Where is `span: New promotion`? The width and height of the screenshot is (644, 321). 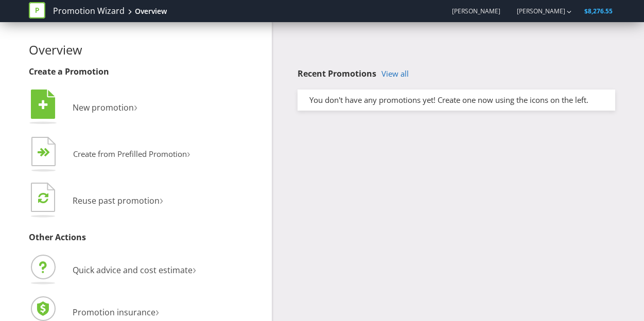 span: New promotion is located at coordinates (103, 108).